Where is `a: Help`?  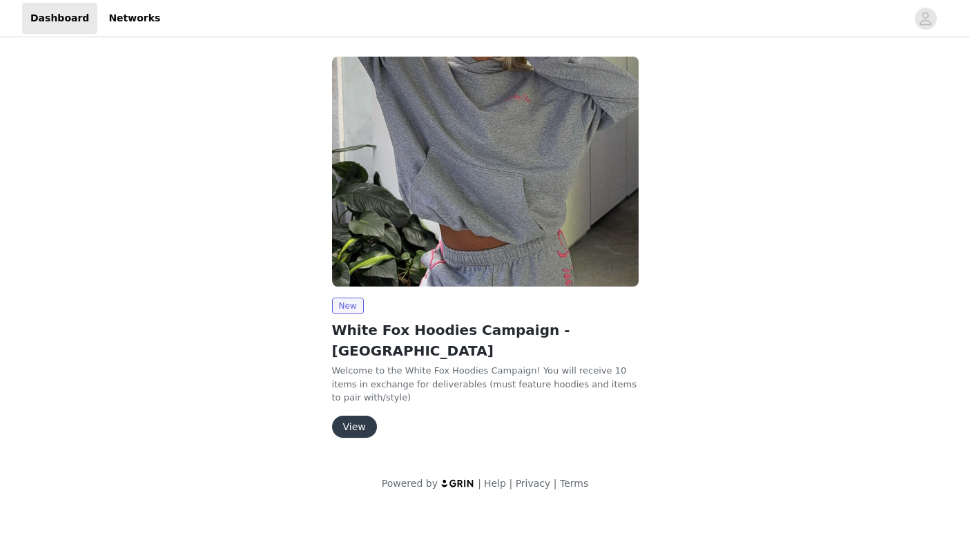 a: Help is located at coordinates (495, 483).